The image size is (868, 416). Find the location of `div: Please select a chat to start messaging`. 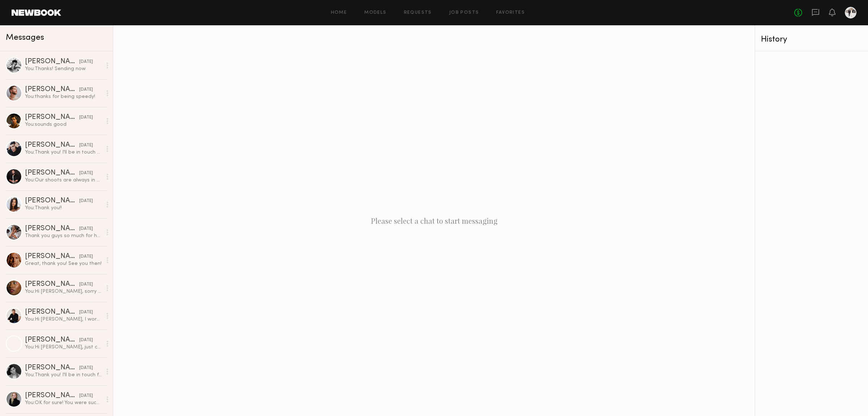

div: Please select a chat to start messaging is located at coordinates (434, 220).